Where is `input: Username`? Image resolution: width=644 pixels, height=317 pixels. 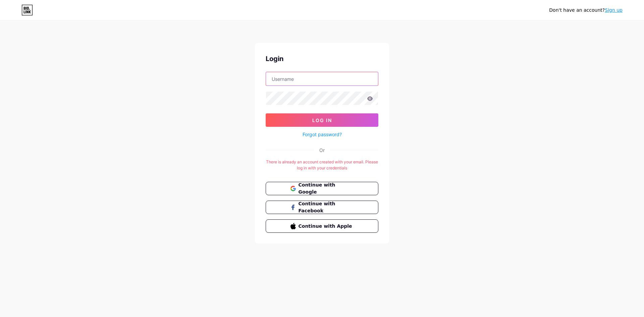 input: Username is located at coordinates (322, 79).